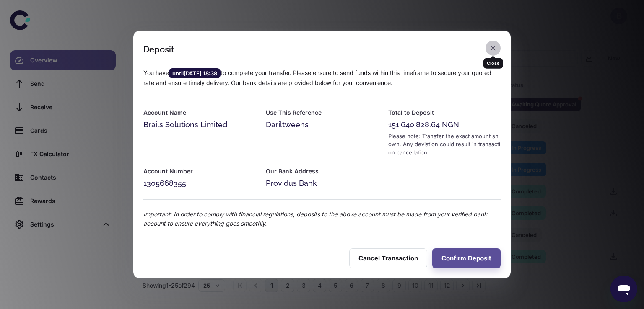  Describe the element at coordinates (388, 258) in the screenshot. I see `button: Cancel Transaction` at that location.